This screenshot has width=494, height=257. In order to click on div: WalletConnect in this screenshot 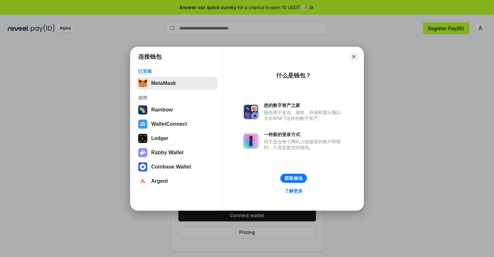, I will do `click(169, 124)`.